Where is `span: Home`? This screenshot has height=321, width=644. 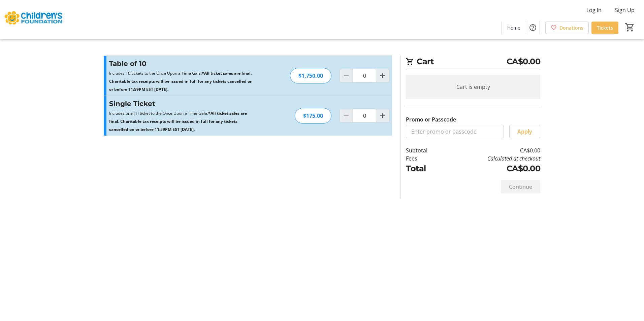
span: Home is located at coordinates (513, 28).